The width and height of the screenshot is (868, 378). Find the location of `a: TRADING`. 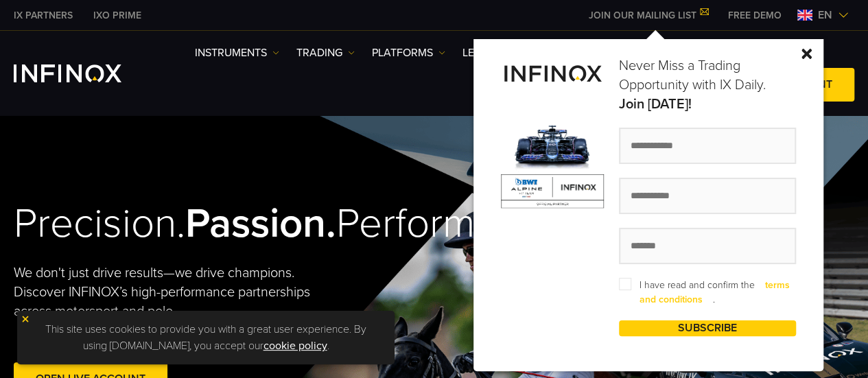

a: TRADING is located at coordinates (325, 53).